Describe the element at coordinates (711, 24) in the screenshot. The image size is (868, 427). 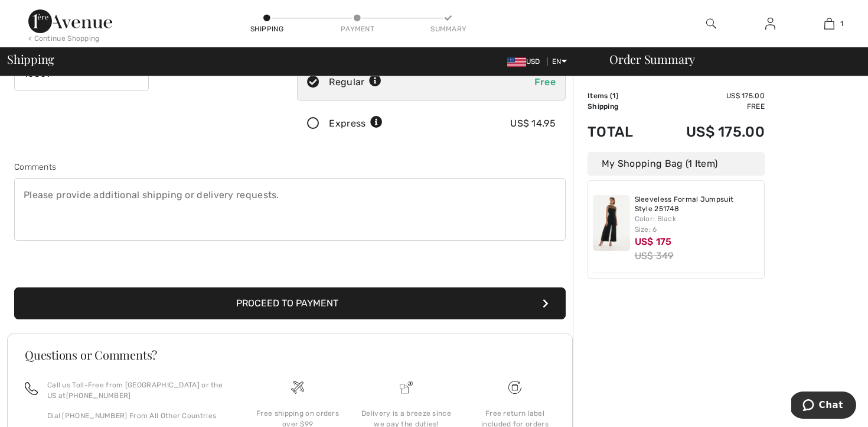
I see `img: search the website` at that location.